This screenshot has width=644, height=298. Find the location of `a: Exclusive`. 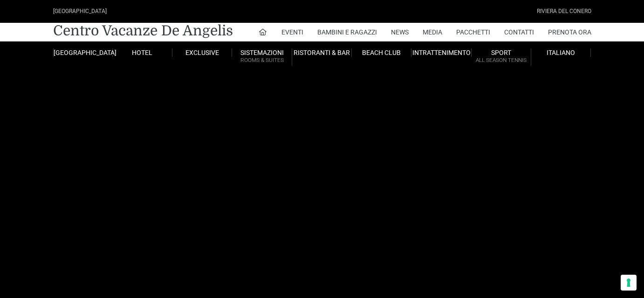

a: Exclusive is located at coordinates (202, 53).